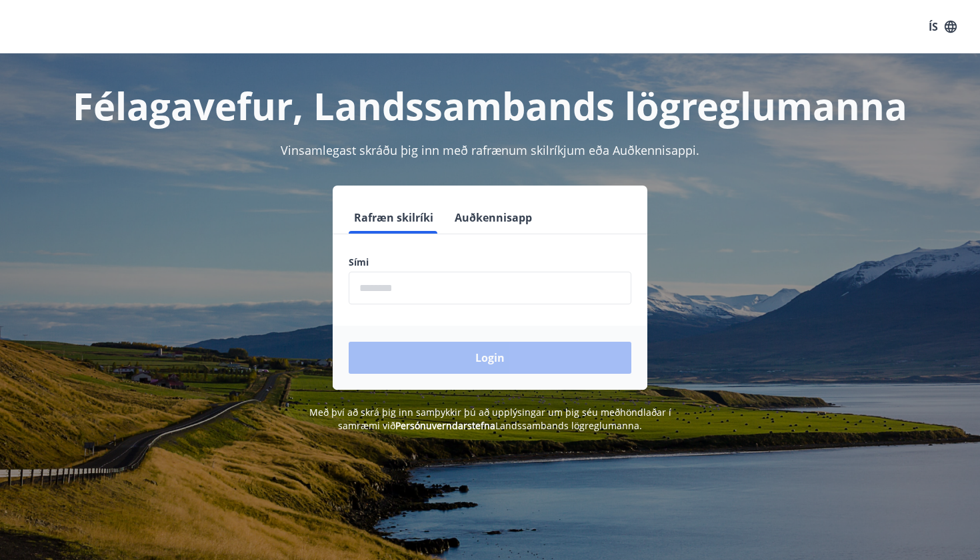 This screenshot has height=560, width=980. Describe the element at coordinates (493, 217) in the screenshot. I see `button: Auðkennisapp` at that location.